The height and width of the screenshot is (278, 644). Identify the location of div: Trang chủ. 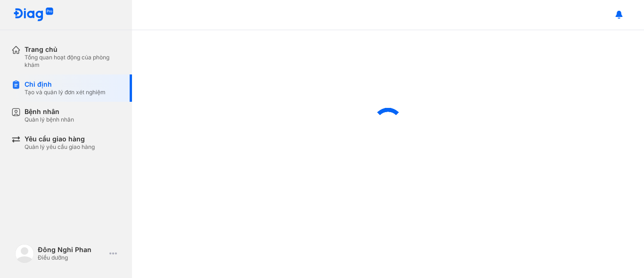
(72, 49).